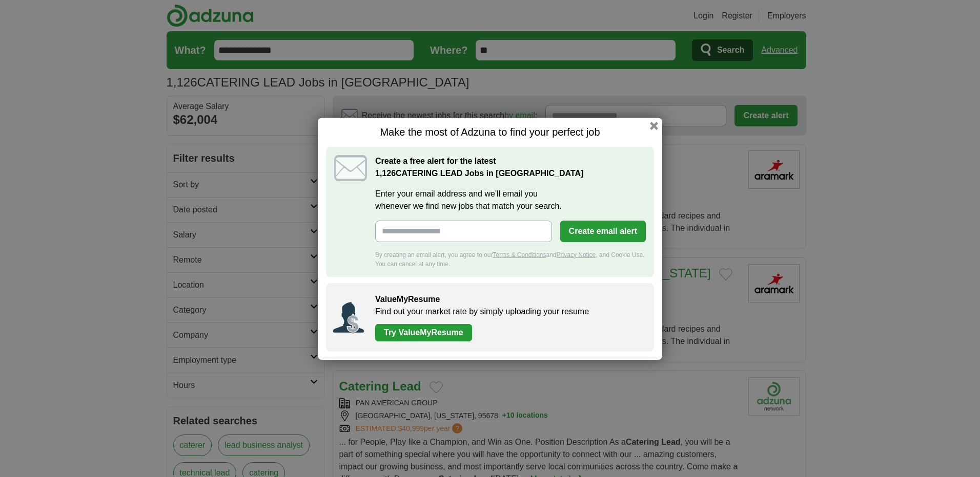 The width and height of the screenshot is (980, 477). Describe the element at coordinates (510, 167) in the screenshot. I see `h2: Create a free alert for the latest` at that location.